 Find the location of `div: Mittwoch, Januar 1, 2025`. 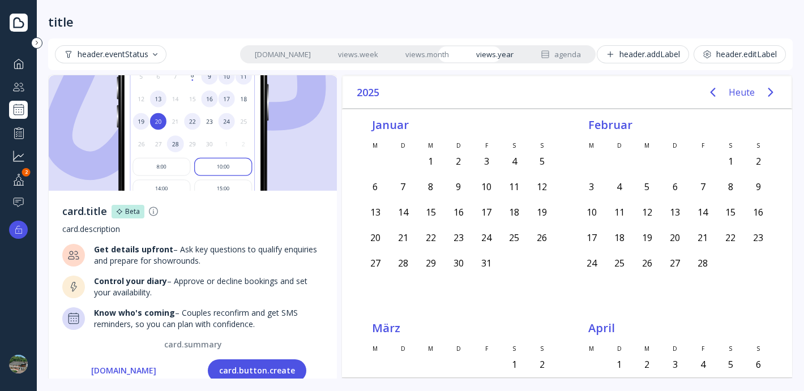

div: Mittwoch, Januar 1, 2025 is located at coordinates (431, 161).